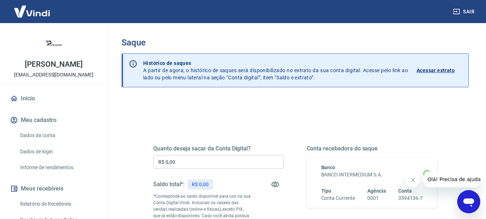  Describe the element at coordinates (377, 190) in the screenshot. I see `span: Agência` at that location.